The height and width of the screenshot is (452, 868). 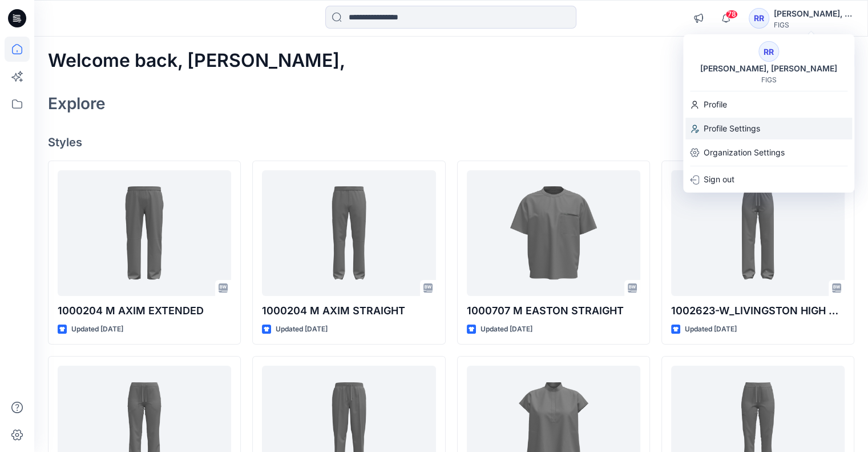 What do you see at coordinates (732, 14) in the screenshot?
I see `span: 78` at bounding box center [732, 14].